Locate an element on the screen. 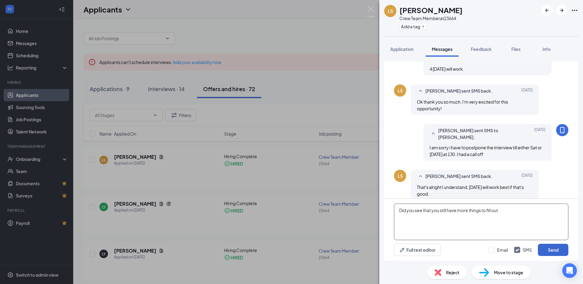 Image resolution: width=583 pixels, height=284 pixels. span: Info is located at coordinates (546, 49).